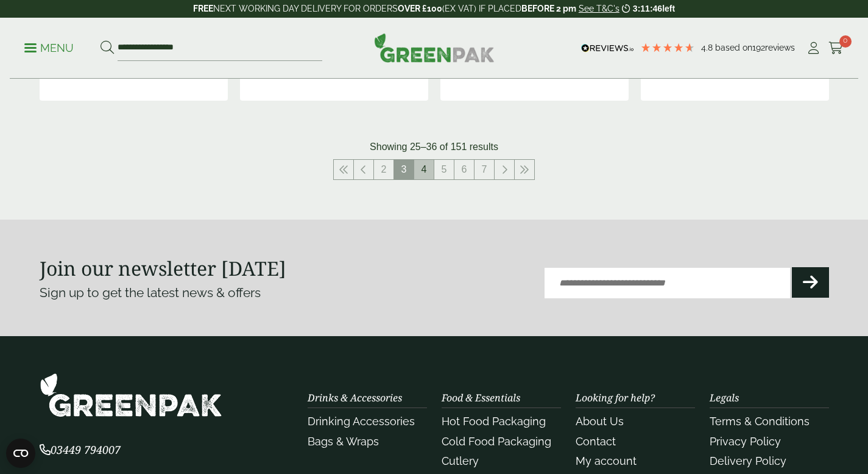 The image size is (868, 474). Describe the element at coordinates (20, 454) in the screenshot. I see `button: Open CMP widget` at that location.